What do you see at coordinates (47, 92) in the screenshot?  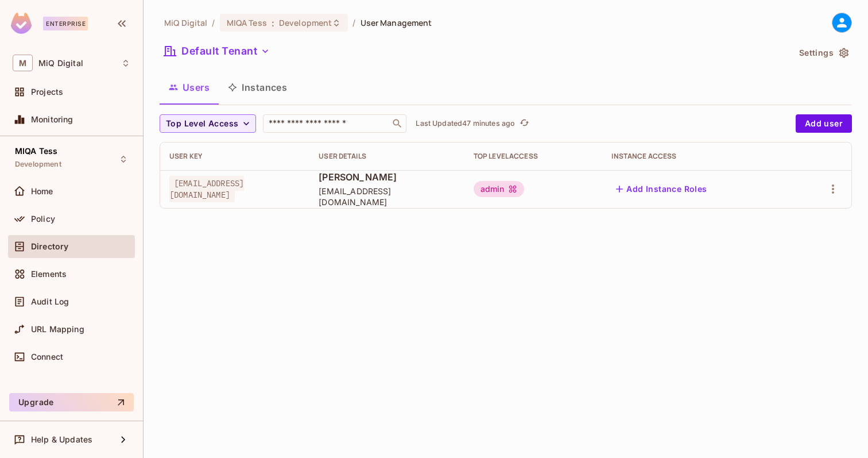 I see `span: Projects` at bounding box center [47, 92].